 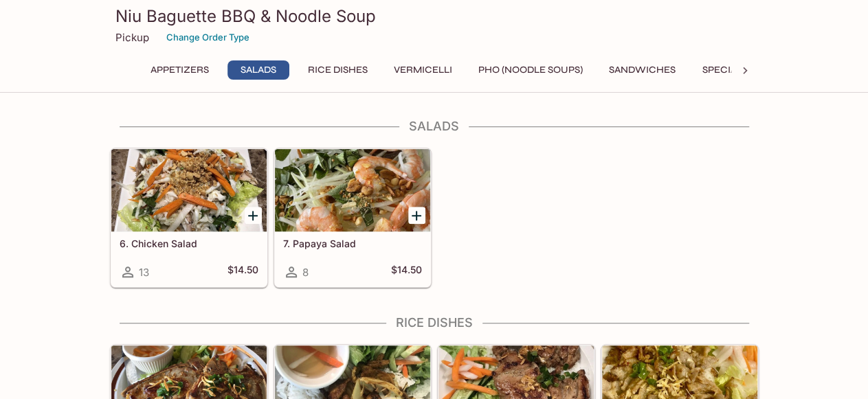 What do you see at coordinates (189, 218) in the screenshot?
I see `a: 6. Chicken Salad13$14.50` at bounding box center [189, 218].